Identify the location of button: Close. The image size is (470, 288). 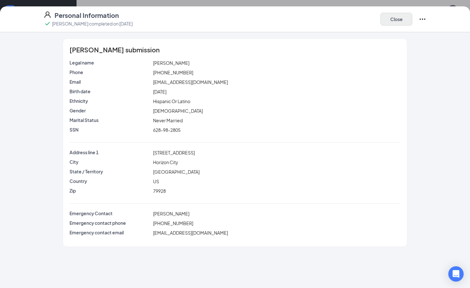
(396, 19).